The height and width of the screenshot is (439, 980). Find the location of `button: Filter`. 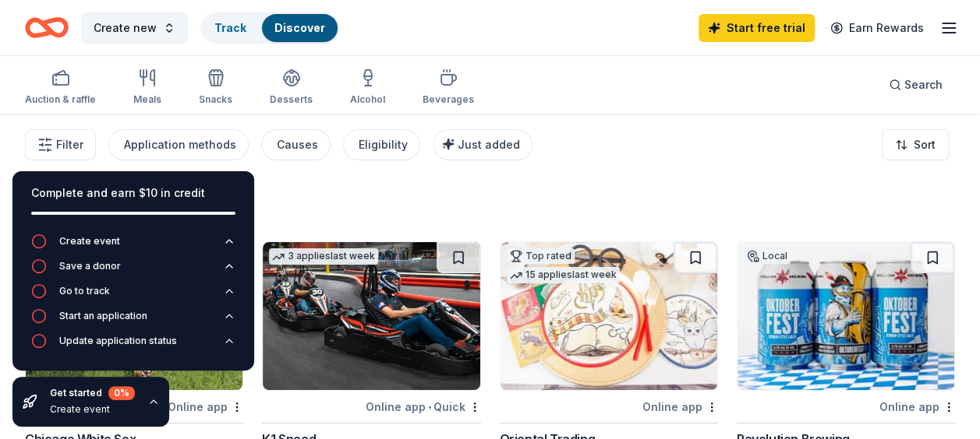

button: Filter is located at coordinates (60, 145).